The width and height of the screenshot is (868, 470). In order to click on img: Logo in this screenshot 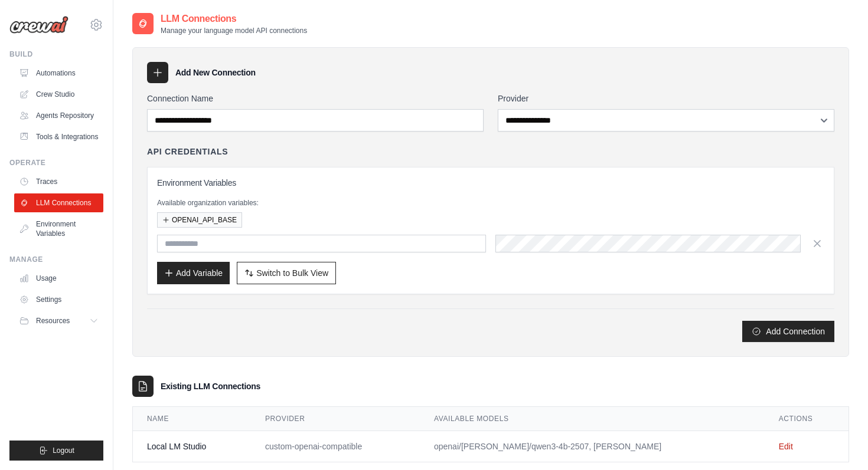, I will do `click(39, 25)`.